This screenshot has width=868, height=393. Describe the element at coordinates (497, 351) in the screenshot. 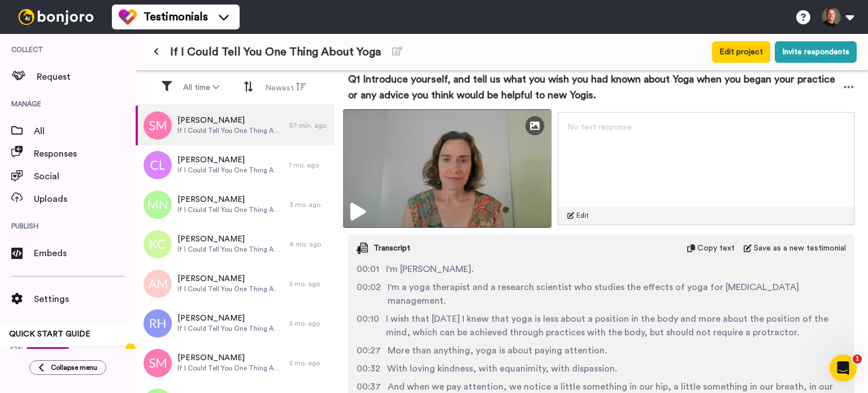

I see `span: More than anything, yoga is about paying attention.` at that location.